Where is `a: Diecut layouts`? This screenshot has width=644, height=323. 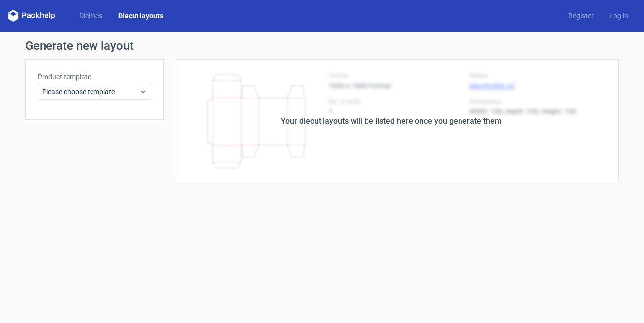
a: Diecut layouts is located at coordinates (140, 16).